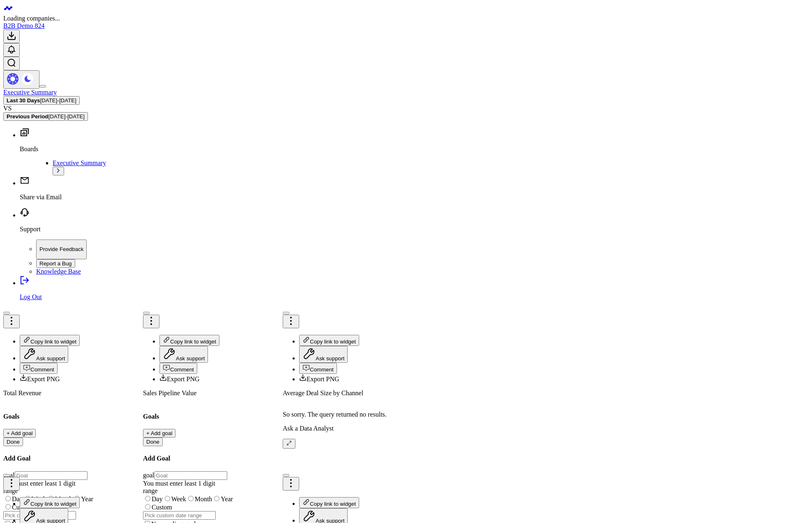  Describe the element at coordinates (61, 249) in the screenshot. I see `p: Provide Feedback` at that location.